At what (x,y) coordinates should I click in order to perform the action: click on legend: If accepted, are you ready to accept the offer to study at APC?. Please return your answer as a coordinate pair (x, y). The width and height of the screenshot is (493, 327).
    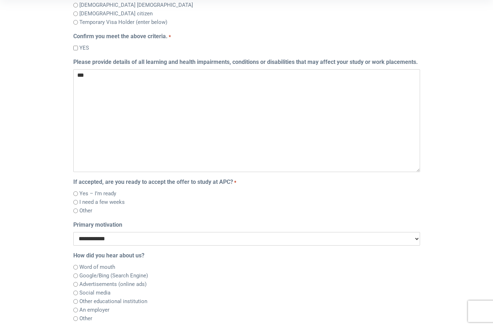
    Looking at the image, I should click on (246, 182).